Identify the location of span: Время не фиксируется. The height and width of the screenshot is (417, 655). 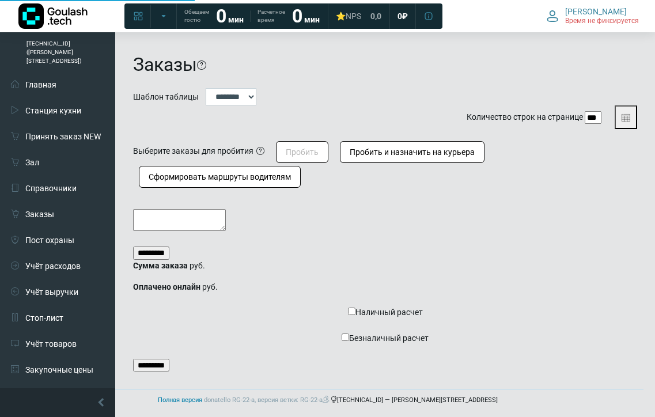
(602, 21).